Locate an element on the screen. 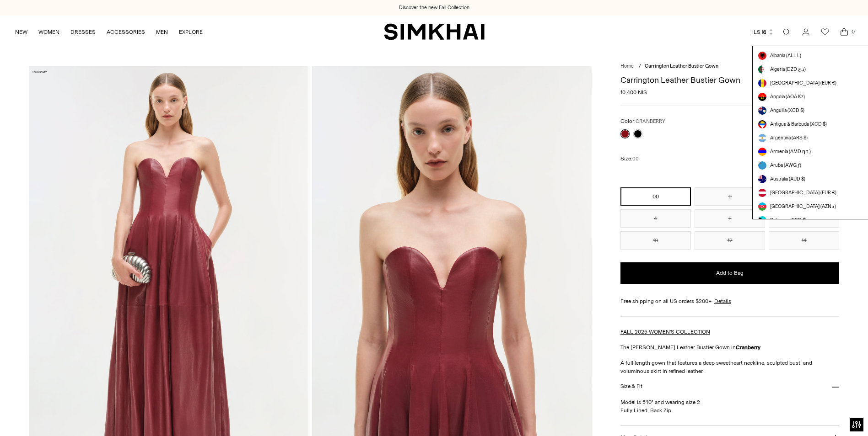 The height and width of the screenshot is (436, 868). button: ILS ₪ is located at coordinates (763, 32).